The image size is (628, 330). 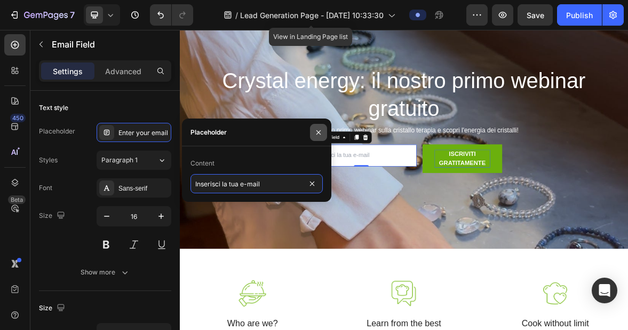 What do you see at coordinates (257, 183) in the screenshot?
I see `input: Enter your text` at bounding box center [257, 183].